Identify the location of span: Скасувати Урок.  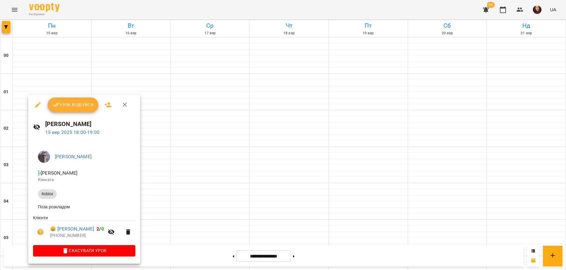
(84, 250).